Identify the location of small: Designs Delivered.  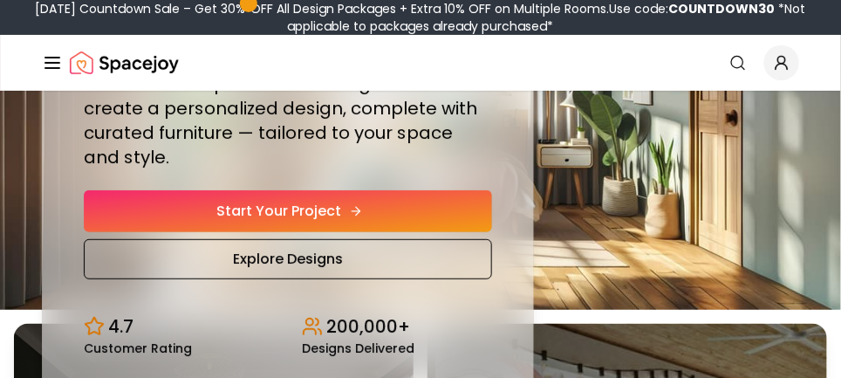
(358, 348).